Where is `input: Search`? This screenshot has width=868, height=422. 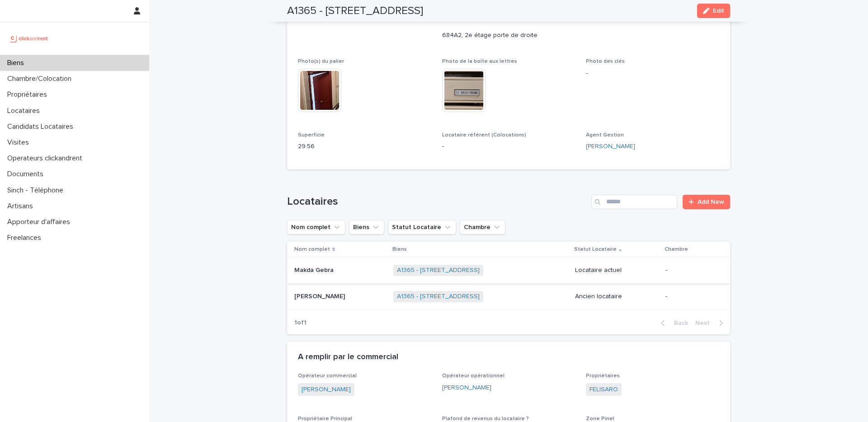
input: Search is located at coordinates (634, 202).